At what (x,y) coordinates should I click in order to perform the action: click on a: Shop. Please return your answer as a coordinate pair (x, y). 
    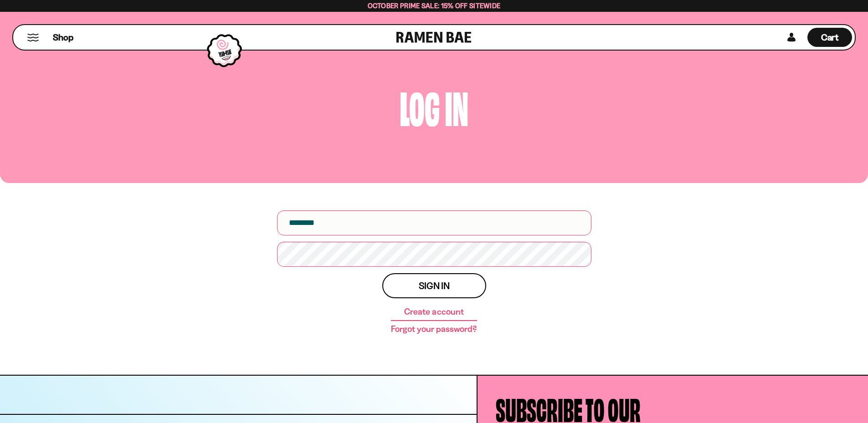
    Looking at the image, I should click on (63, 37).